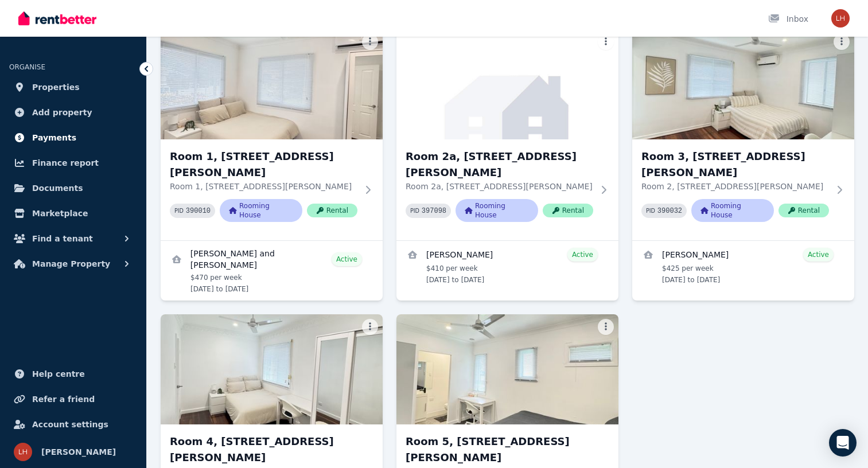 This screenshot has width=868, height=468. I want to click on span: Help centre, so click(59, 374).